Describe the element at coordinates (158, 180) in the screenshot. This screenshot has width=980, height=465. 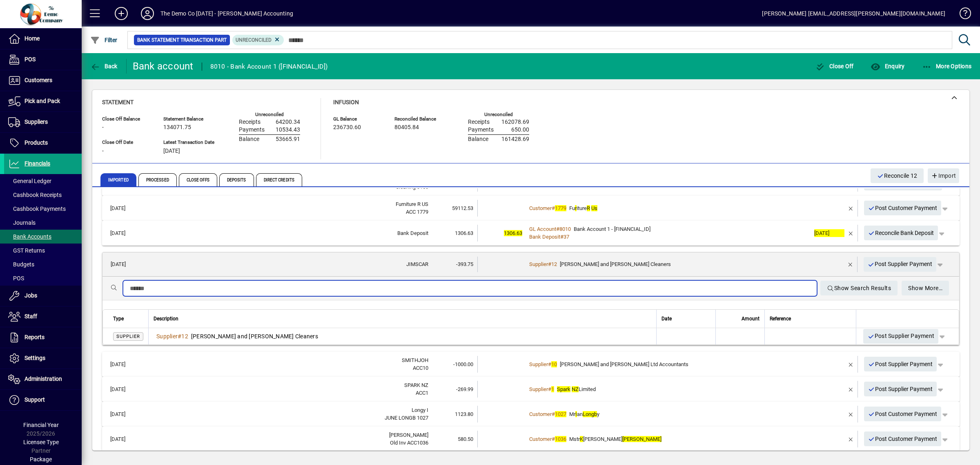
I see `span: Processed` at that location.